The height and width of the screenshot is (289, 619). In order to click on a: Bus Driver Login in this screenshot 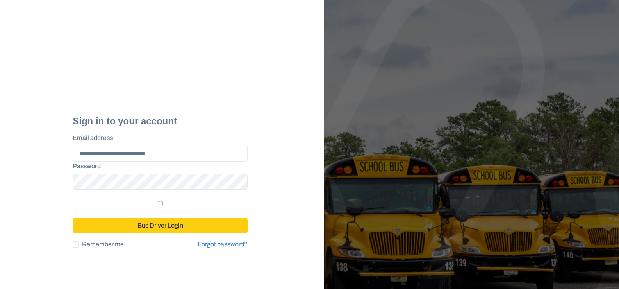, I will do `click(160, 222)`.